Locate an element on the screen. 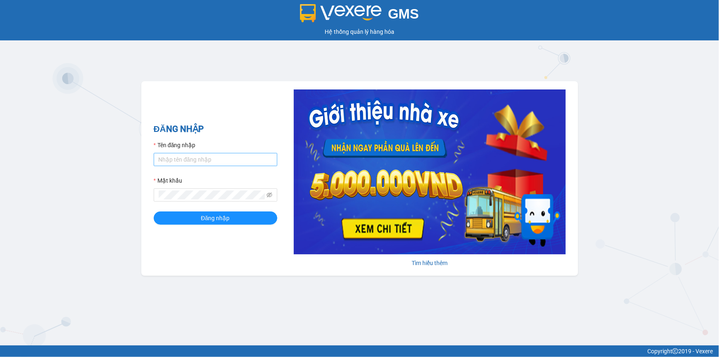 This screenshot has height=357, width=719. button: Đăng nhập is located at coordinates (216, 218).